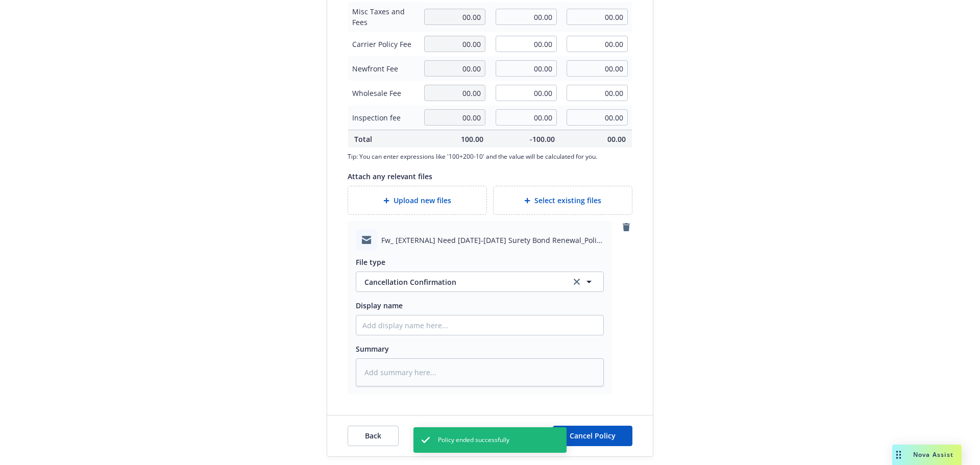 This screenshot has height=465, width=980. What do you see at coordinates (379, 305) in the screenshot?
I see `span: Display name` at bounding box center [379, 305].